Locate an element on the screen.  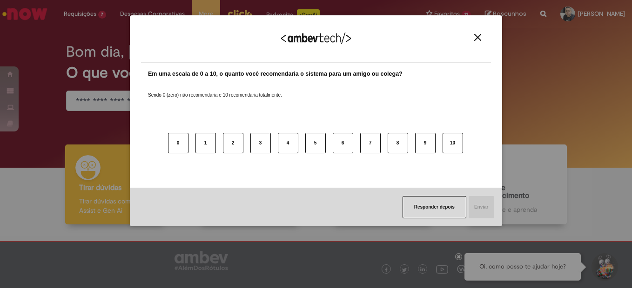
button: Close is located at coordinates (477, 37).